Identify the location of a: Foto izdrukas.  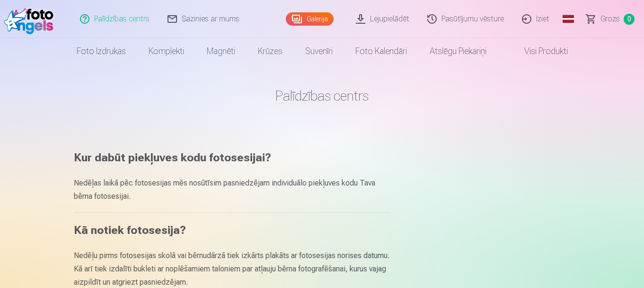
(101, 51).